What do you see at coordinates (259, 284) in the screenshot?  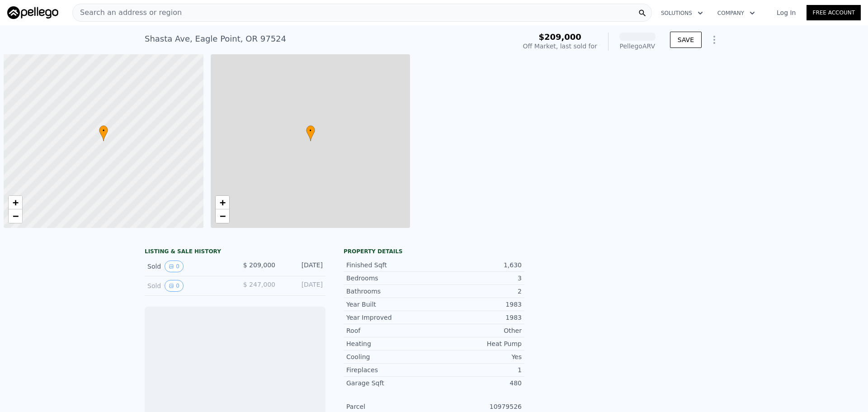 I see `span: $ 247,000` at bounding box center [259, 284].